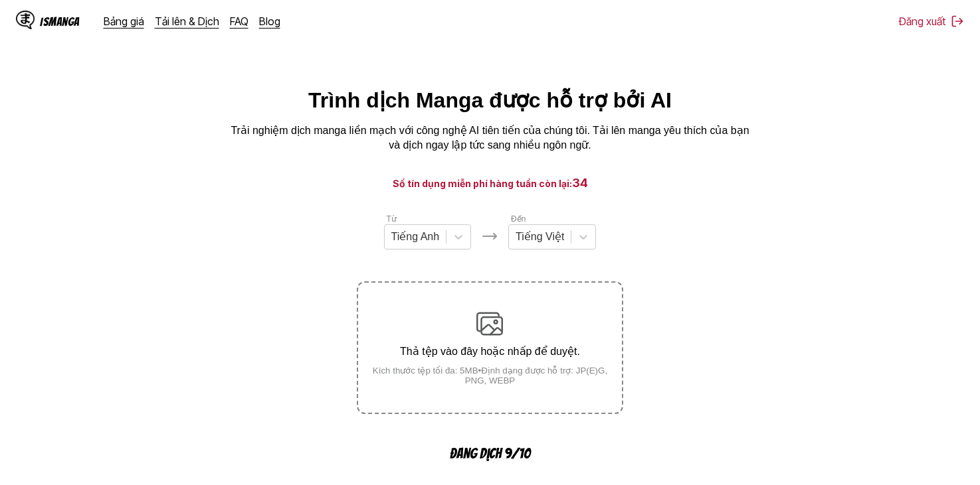 Image resolution: width=980 pixels, height=485 pixels. Describe the element at coordinates (490, 183) in the screenshot. I see `h3: Số tín dụng miễn phí hàng tuần còn lại:` at that location.